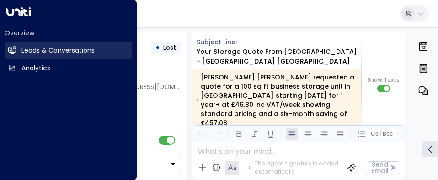 This screenshot has height=180, width=438. I want to click on button: Redo, so click(217, 134).